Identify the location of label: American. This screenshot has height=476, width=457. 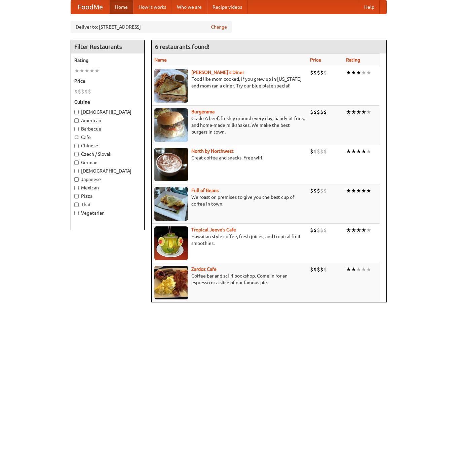
(108, 120).